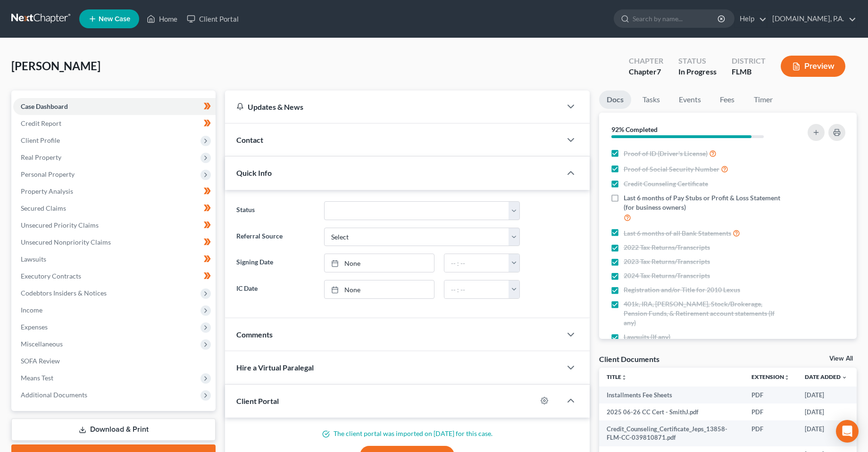 The height and width of the screenshot is (452, 868). I want to click on a: Client Portal, so click(212, 19).